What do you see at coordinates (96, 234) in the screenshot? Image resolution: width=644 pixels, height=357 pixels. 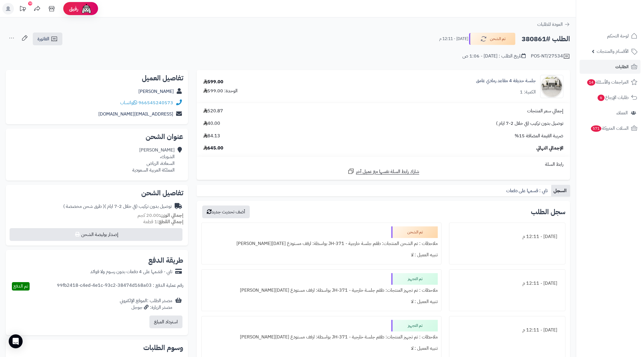 I see `button: إصدار بوليصة الشحن` at bounding box center [96, 234].